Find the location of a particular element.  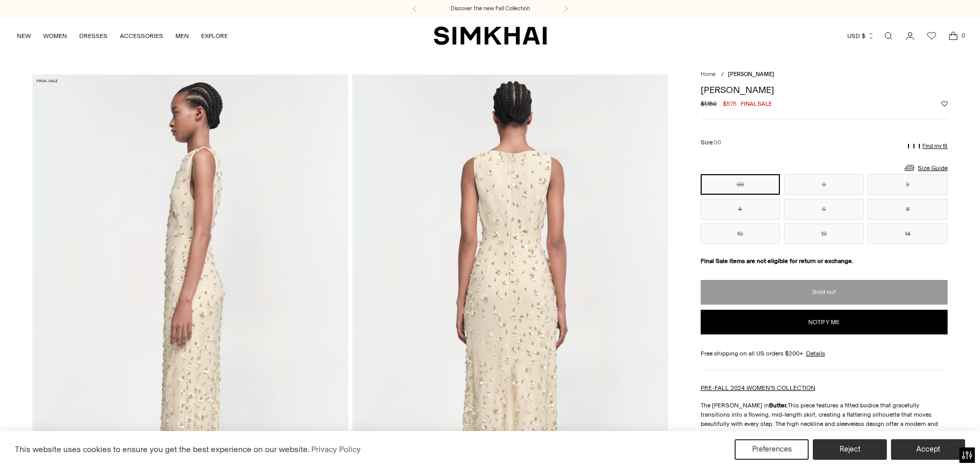

div: Free shipping on all US orders $200+ is located at coordinates (824, 354).